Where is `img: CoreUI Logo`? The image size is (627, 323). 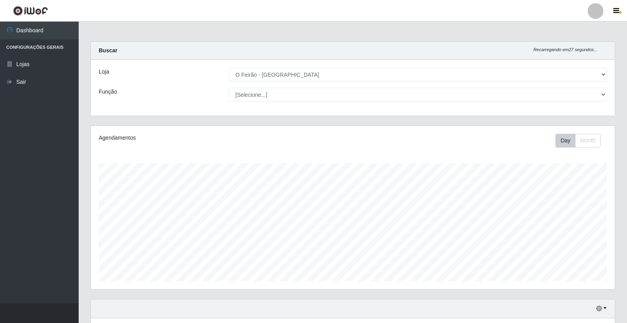 img: CoreUI Logo is located at coordinates (30, 11).